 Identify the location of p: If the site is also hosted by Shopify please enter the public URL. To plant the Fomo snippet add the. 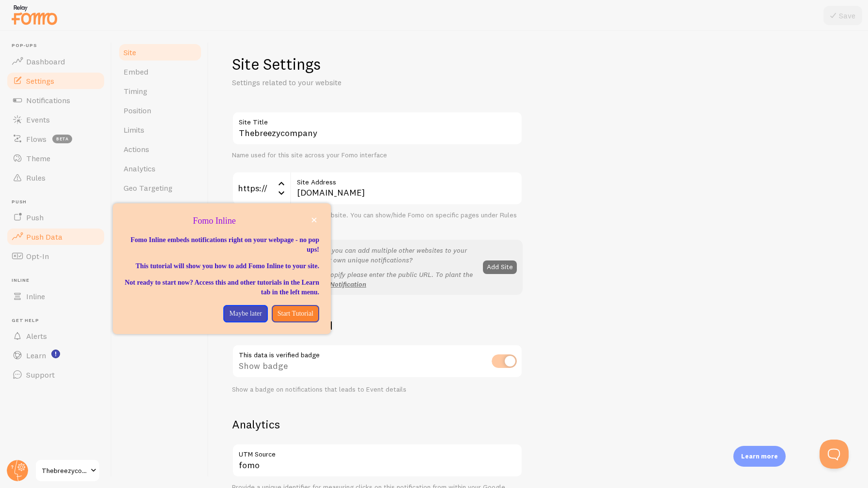
(358, 280).